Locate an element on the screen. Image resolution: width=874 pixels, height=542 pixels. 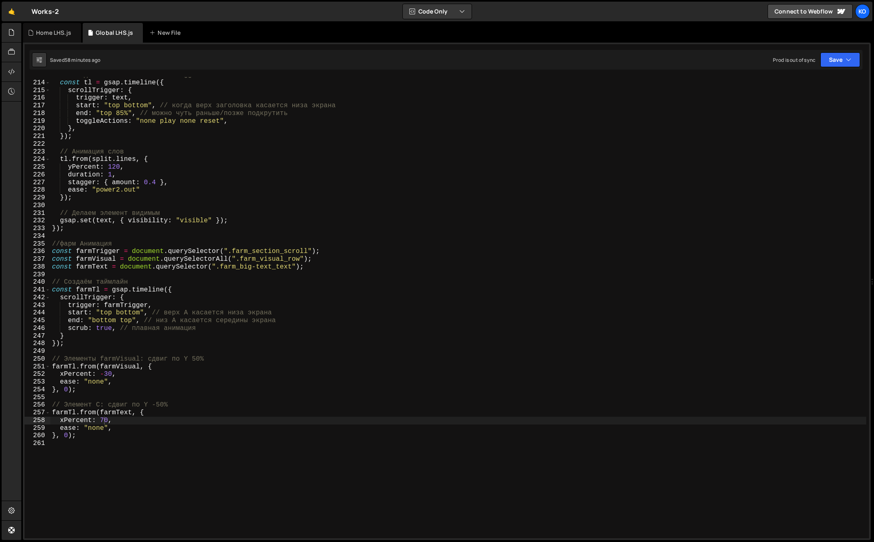
div: 224 is located at coordinates (37, 159).